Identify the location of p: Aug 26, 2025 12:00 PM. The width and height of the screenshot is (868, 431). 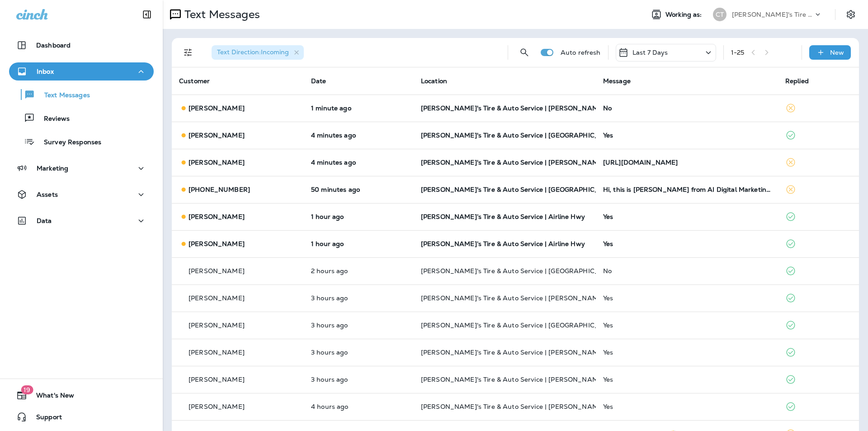
(359, 189).